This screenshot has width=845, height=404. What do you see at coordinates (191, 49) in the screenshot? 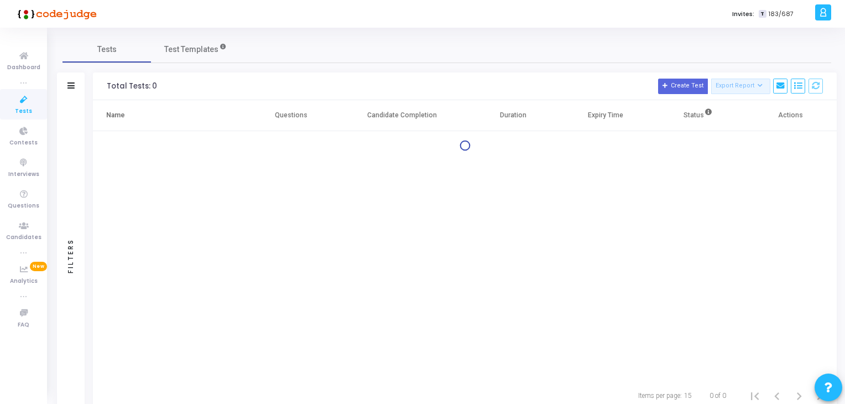
I see `span: Test Templates` at bounding box center [191, 49].